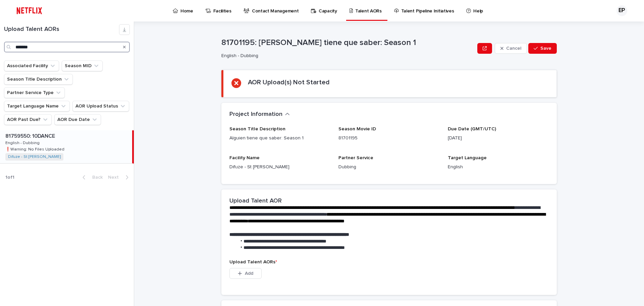 The width and height of the screenshot is (644, 306). Describe the element at coordinates (467, 157) in the screenshot. I see `span: Target Language` at that location.